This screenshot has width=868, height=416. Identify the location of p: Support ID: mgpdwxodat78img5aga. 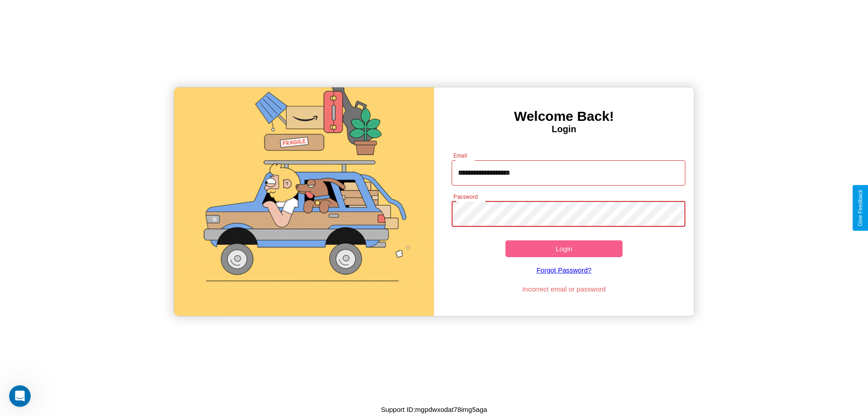
(433, 409).